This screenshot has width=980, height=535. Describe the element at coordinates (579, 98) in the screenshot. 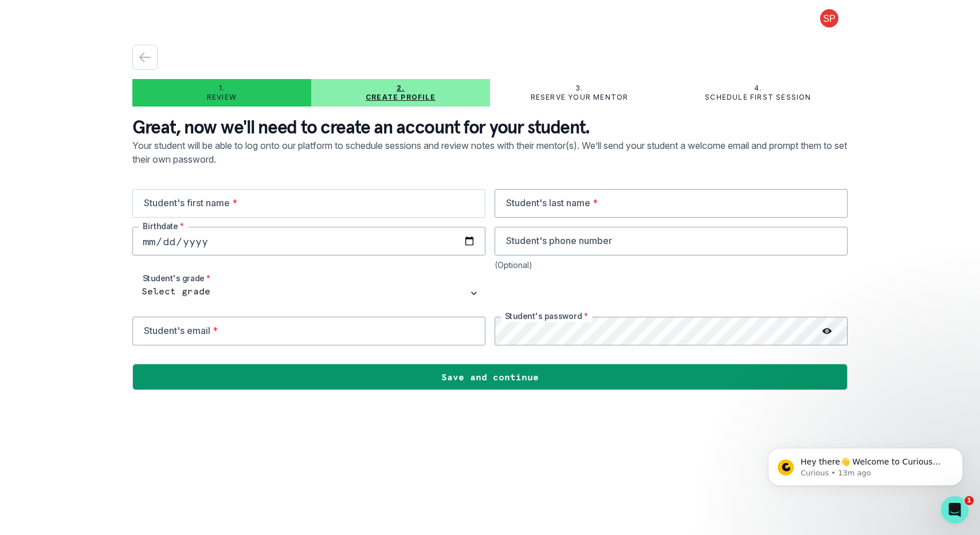

I see `p: Reserve your mentor` at that location.